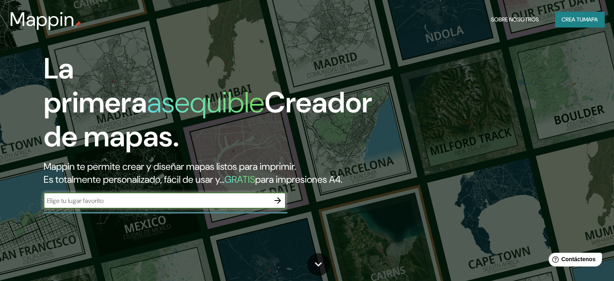 This screenshot has width=614, height=281. Describe the element at coordinates (515, 19) in the screenshot. I see `button: Sobre nosotros` at that location.